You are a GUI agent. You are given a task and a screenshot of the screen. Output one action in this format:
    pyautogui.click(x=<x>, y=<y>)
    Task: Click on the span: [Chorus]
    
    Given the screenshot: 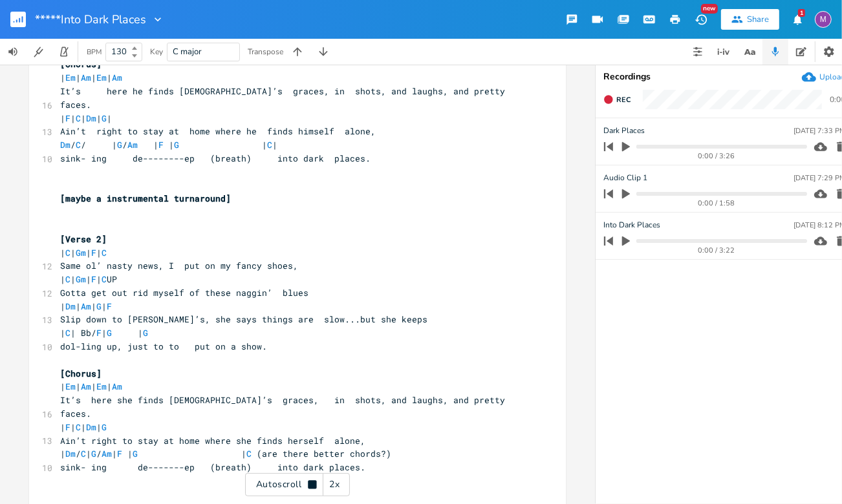 What is the action you would take?
    pyautogui.click(x=81, y=373)
    